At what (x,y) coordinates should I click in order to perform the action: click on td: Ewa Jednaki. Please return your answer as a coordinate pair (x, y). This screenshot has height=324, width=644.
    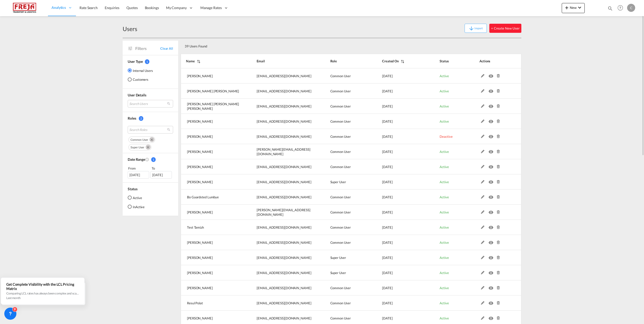
    Looking at the image, I should click on (212, 182).